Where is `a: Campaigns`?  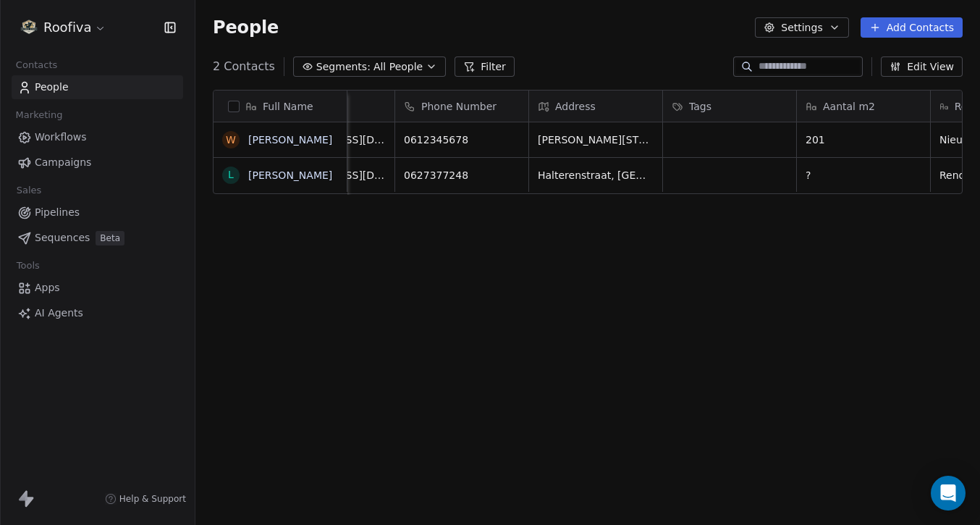
a: Campaigns is located at coordinates (97, 162).